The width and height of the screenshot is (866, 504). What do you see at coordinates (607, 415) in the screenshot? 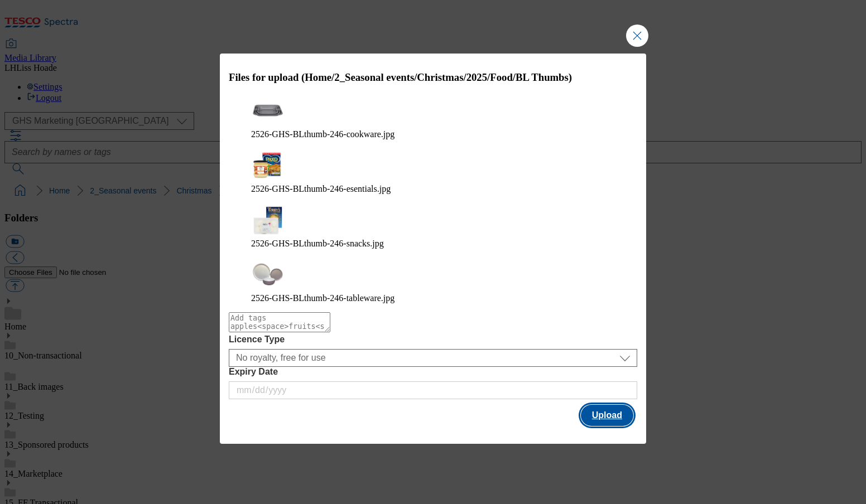
I see `button: Upload` at bounding box center [607, 415].